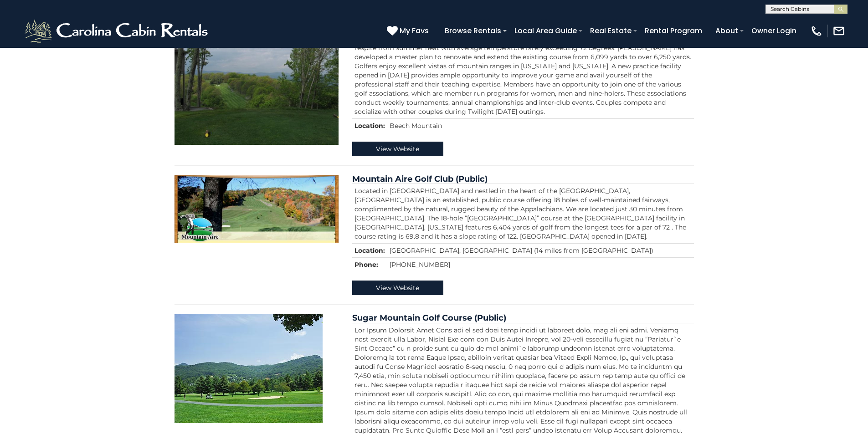 The image size is (868, 434). What do you see at coordinates (473, 30) in the screenshot?
I see `a: Browse Rentals` at bounding box center [473, 30].